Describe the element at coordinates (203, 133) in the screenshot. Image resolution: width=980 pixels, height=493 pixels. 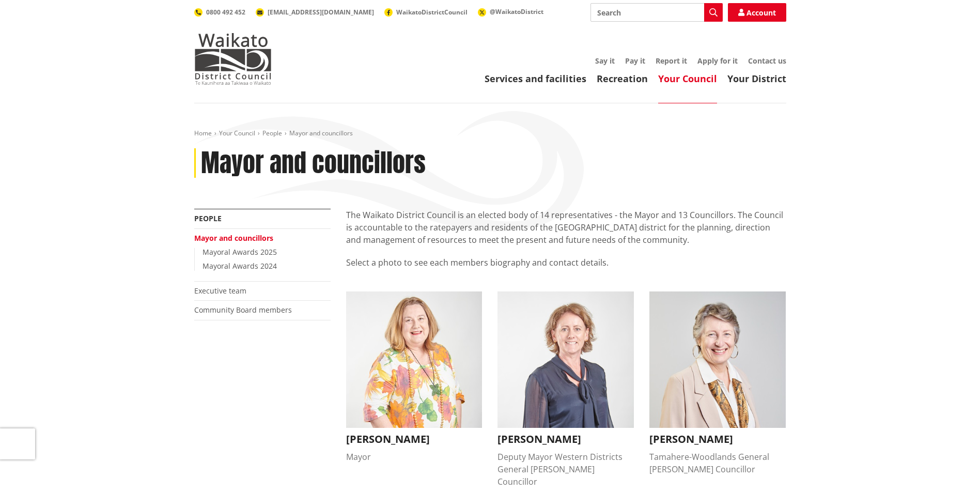
I see `a: Home` at that location.